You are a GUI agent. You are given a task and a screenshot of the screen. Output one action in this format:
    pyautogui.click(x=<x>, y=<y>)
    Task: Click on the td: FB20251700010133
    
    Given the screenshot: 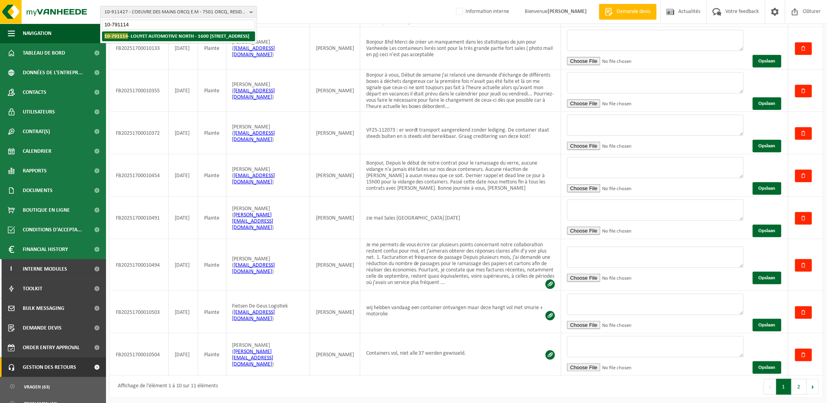 What is the action you would take?
    pyautogui.click(x=139, y=48)
    